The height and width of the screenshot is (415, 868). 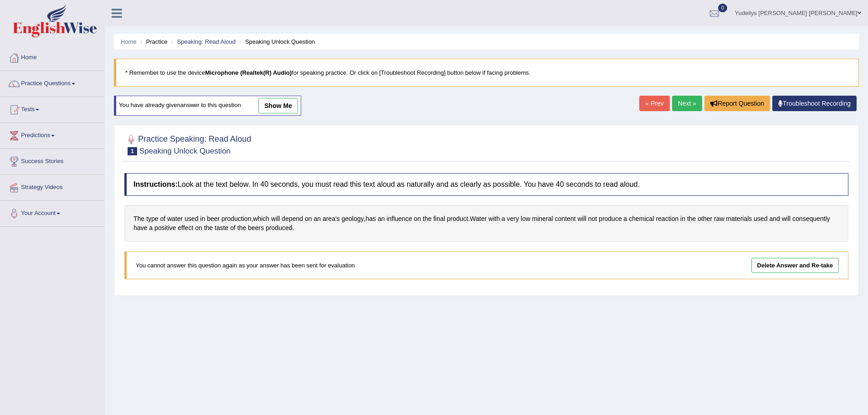 I want to click on span: 1, so click(x=133, y=152).